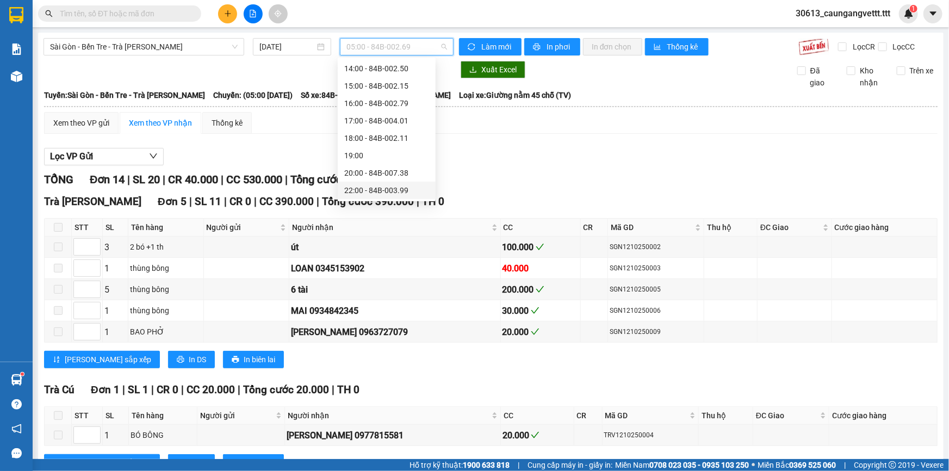 The width and height of the screenshot is (949, 471). What do you see at coordinates (49, 14) in the screenshot?
I see `span: search` at bounding box center [49, 14].